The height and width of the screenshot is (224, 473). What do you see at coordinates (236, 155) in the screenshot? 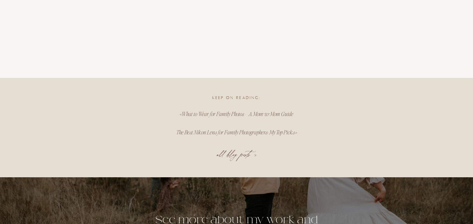
I see `a: all blog posts >` at bounding box center [236, 155].